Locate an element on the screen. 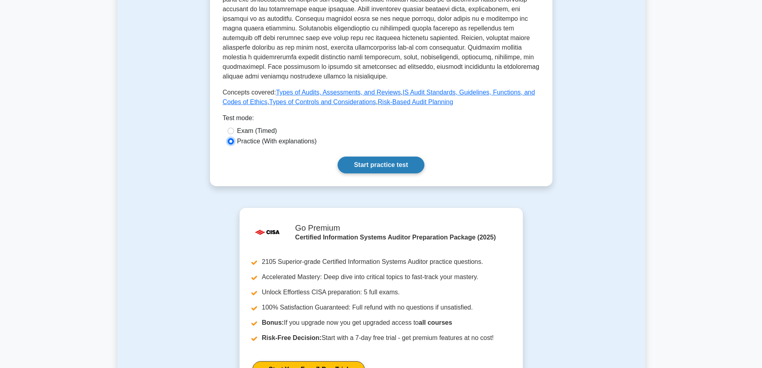 This screenshot has width=762, height=368. a: Start practice test is located at coordinates (381, 165).